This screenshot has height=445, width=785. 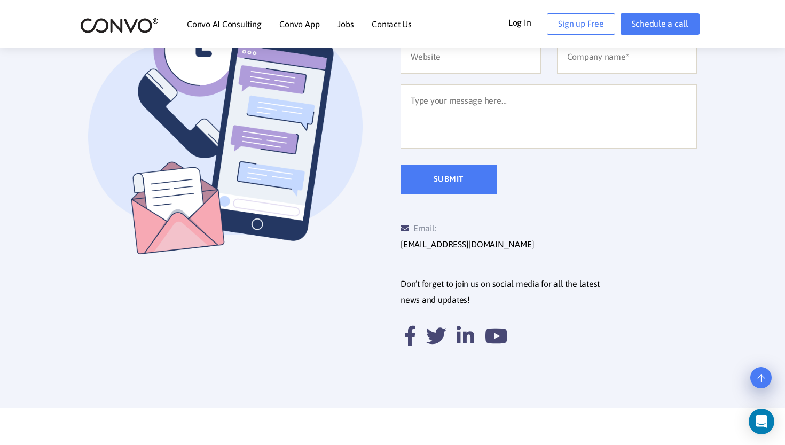 What do you see at coordinates (224, 24) in the screenshot?
I see `a: Convo AI Consulting` at bounding box center [224, 24].